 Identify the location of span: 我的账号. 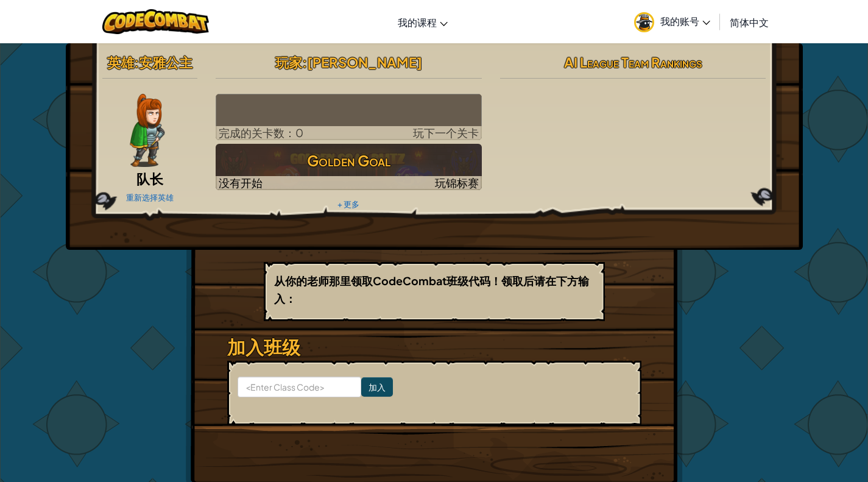
(686, 21).